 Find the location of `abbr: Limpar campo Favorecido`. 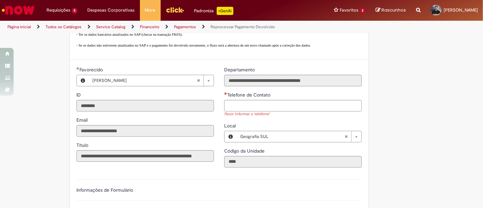

abbr: Limpar campo Favorecido is located at coordinates (198, 80).